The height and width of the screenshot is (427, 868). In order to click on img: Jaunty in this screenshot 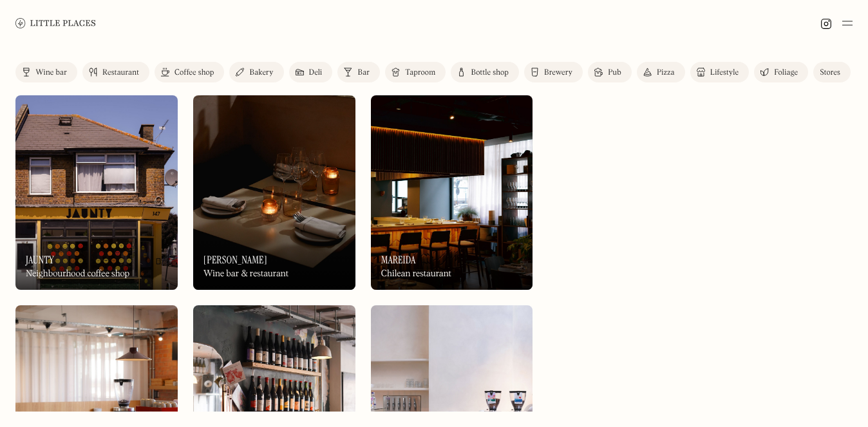, I will do `click(97, 193)`.